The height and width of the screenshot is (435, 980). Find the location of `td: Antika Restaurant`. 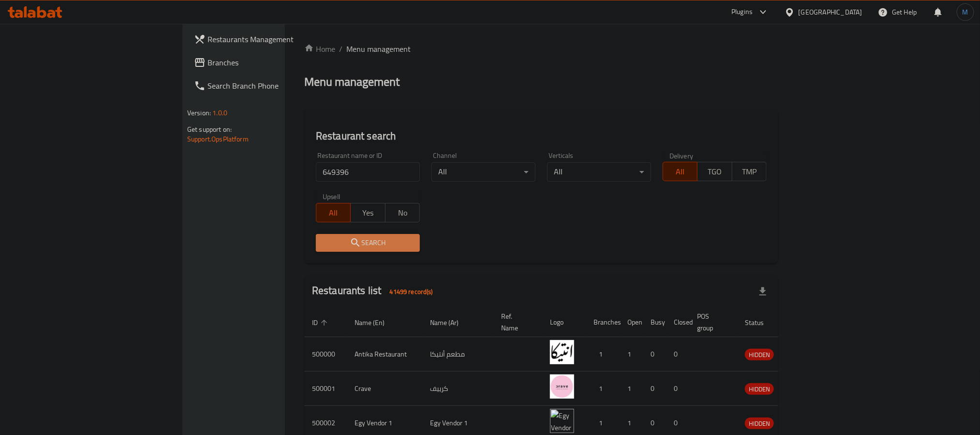

td: Antika Restaurant is located at coordinates (384, 354).